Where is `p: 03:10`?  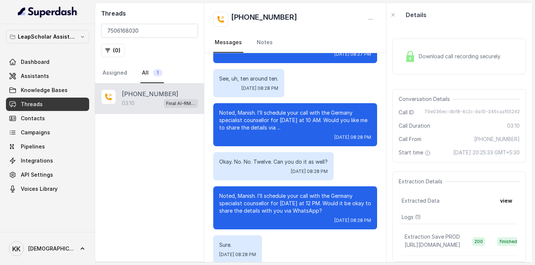 p: 03:10 is located at coordinates (128, 103).